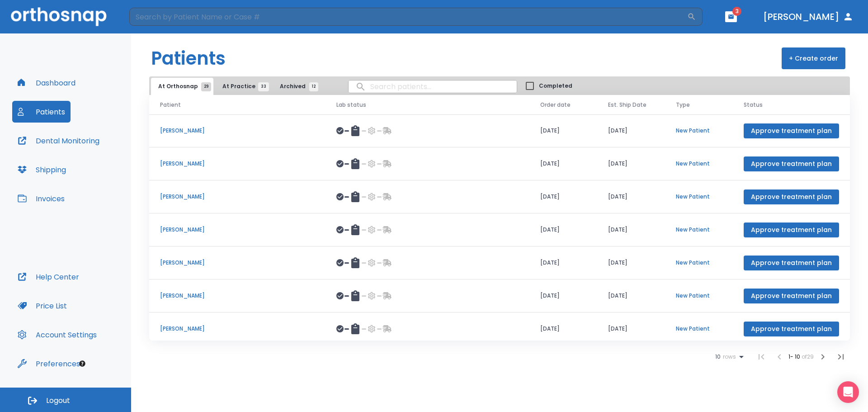  Describe the element at coordinates (728, 357) in the screenshot. I see `span: rows` at that location.